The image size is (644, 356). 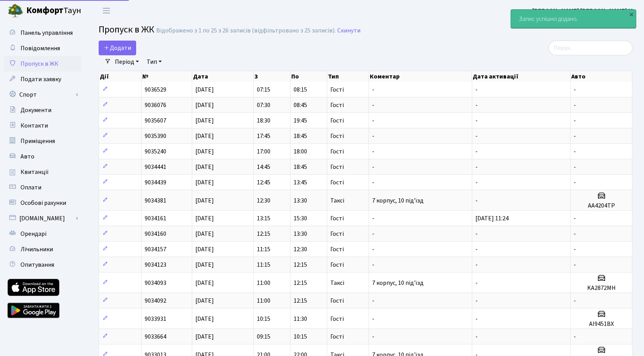 I want to click on div: Відображено з 1 по 25 з 26 записів (відфільтровано з 25 записів)., so click(x=245, y=30).